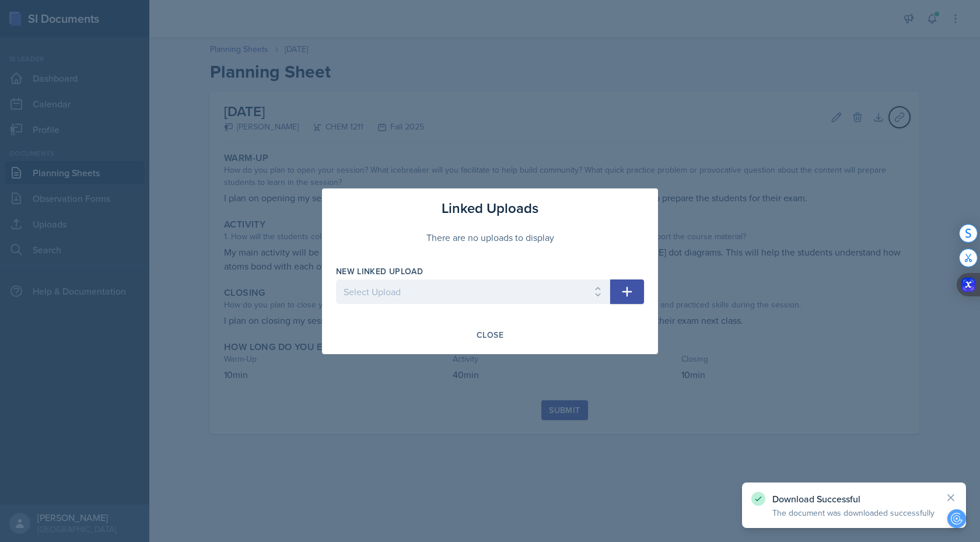 The width and height of the screenshot is (980, 542). I want to click on div: Close, so click(490, 335).